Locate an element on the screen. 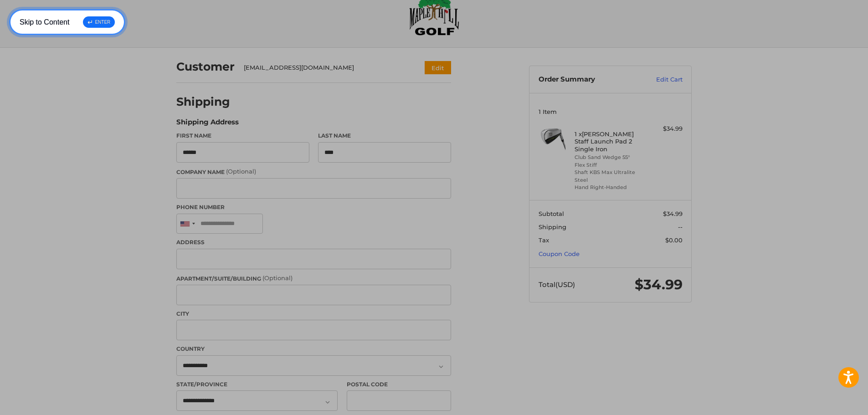 The image size is (868, 415). span: Subtotal is located at coordinates (551, 213).